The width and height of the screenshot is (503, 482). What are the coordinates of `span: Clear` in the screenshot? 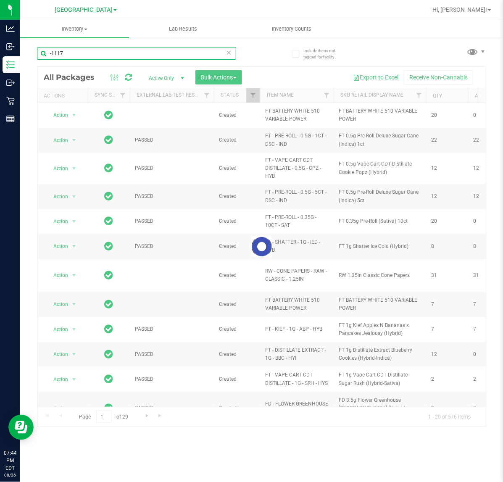 It's located at (229, 52).